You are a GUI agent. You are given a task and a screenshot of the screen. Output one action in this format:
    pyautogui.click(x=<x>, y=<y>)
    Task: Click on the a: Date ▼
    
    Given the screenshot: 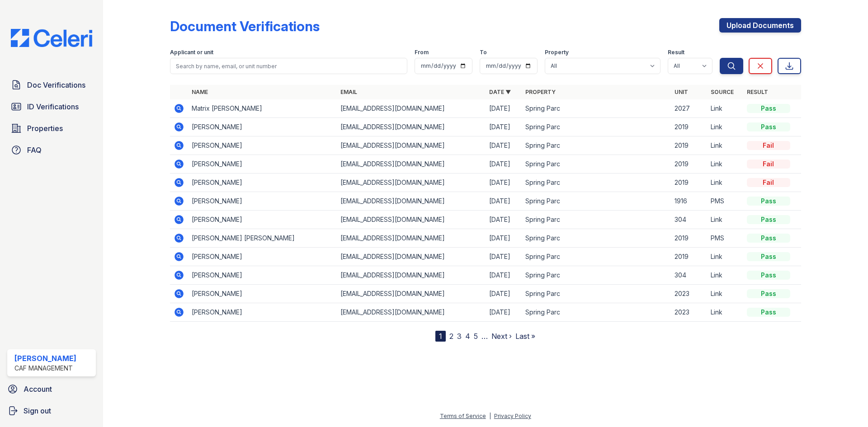 What is the action you would take?
    pyautogui.click(x=500, y=92)
    